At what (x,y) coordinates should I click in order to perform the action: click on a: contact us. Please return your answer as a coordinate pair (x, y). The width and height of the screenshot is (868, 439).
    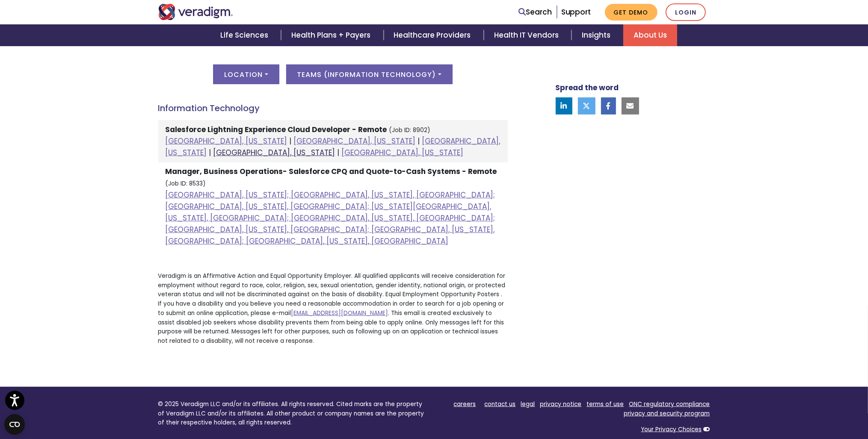
    Looking at the image, I should click on (500, 404).